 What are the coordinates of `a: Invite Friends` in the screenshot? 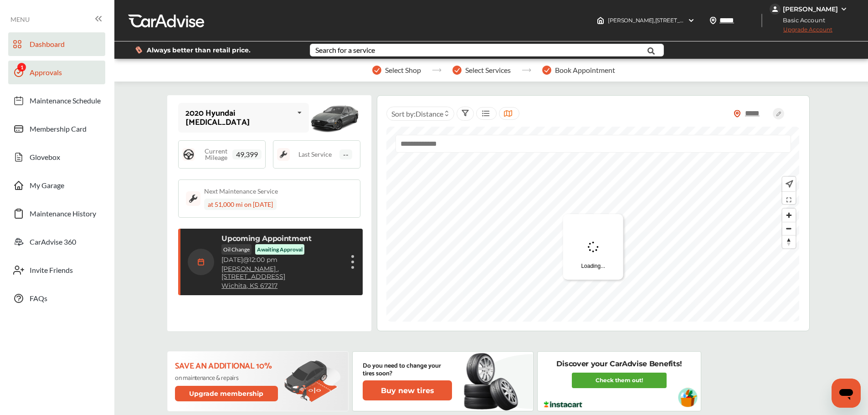 It's located at (56, 270).